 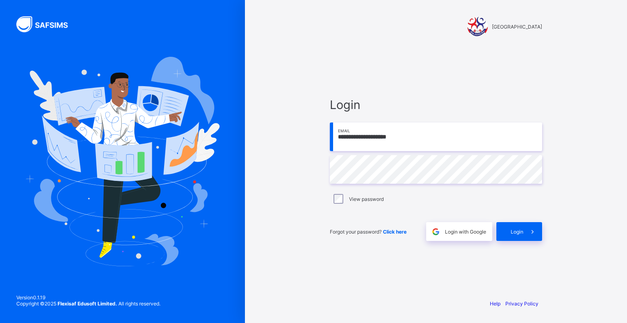 What do you see at coordinates (366, 199) in the screenshot?
I see `label: View password` at bounding box center [366, 199].